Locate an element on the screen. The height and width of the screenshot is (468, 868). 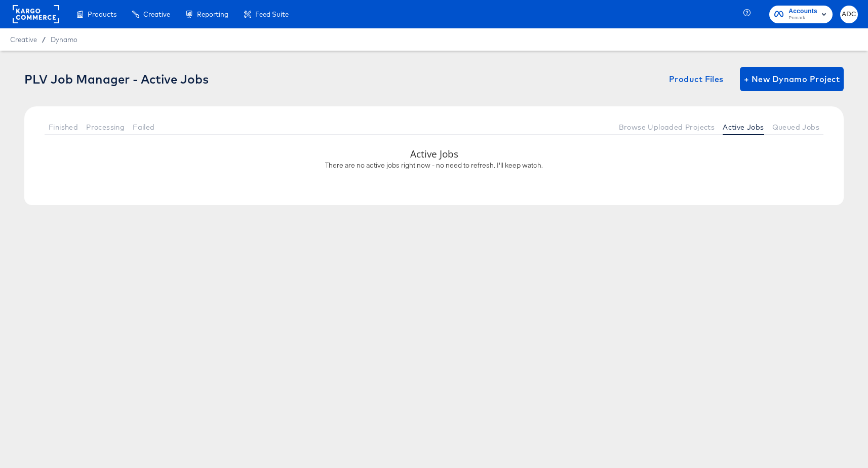
span: Queued Jobs is located at coordinates (796, 127).